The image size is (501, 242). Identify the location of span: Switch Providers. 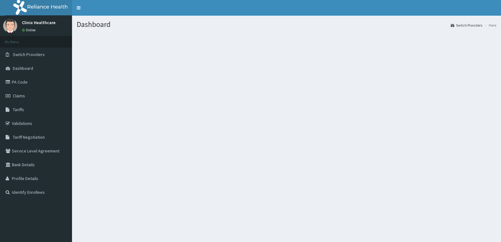
(29, 54).